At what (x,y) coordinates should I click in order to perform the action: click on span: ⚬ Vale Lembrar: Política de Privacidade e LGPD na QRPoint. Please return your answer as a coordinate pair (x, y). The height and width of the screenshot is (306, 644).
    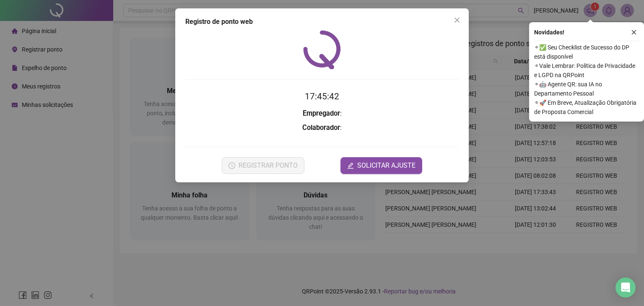
    Looking at the image, I should click on (587, 71).